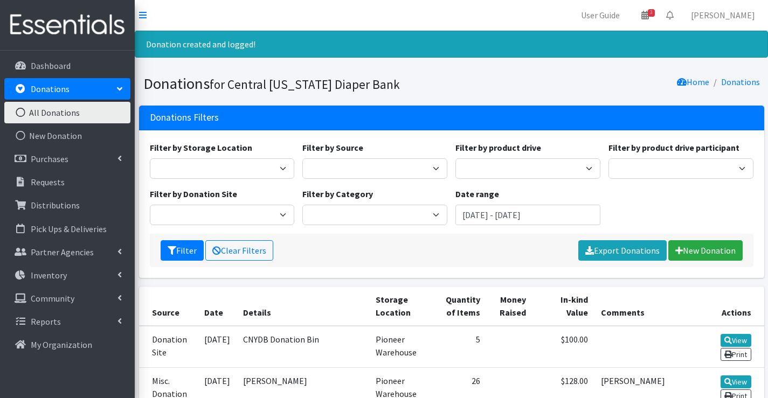  I want to click on th: Actions, so click(735, 306).